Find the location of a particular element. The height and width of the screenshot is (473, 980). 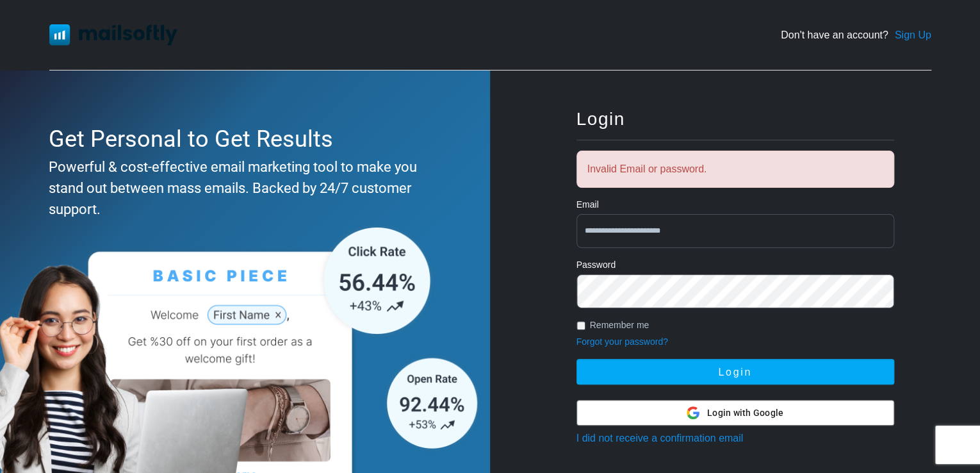

div: Don't have an account? is located at coordinates (856, 35).